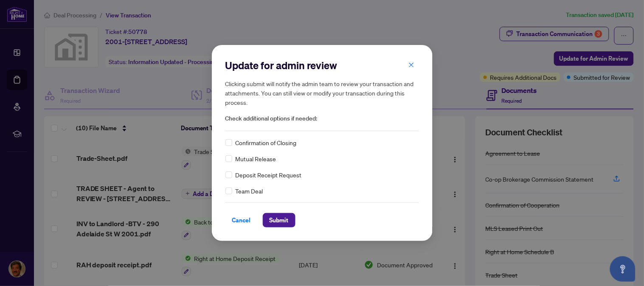 This screenshot has height=286, width=644. What do you see at coordinates (279, 220) in the screenshot?
I see `button: Submit` at bounding box center [279, 220].